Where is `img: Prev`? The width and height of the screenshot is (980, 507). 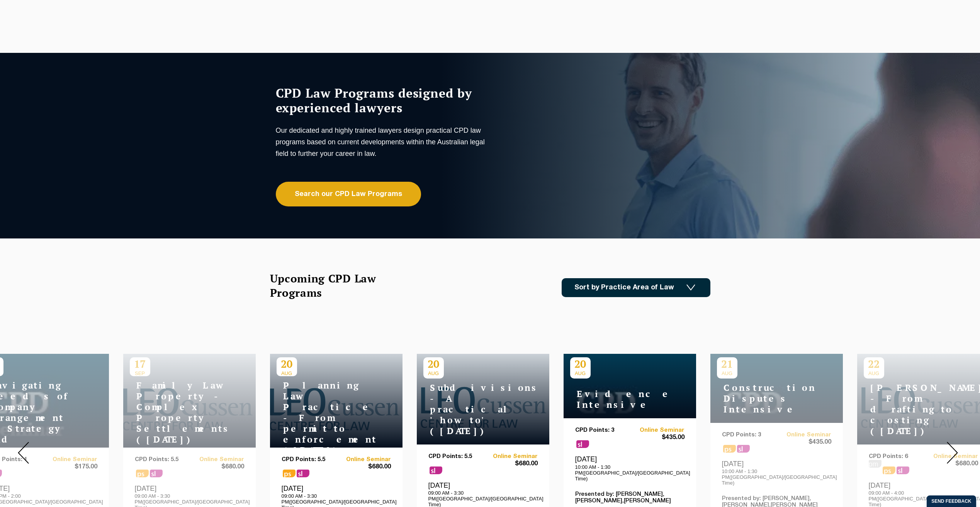
img: Prev is located at coordinates (23, 453).